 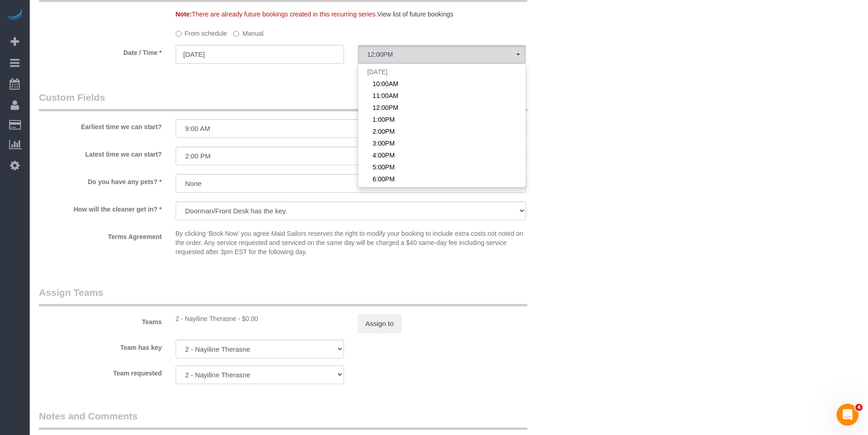 I want to click on button: 12:00PM, so click(x=442, y=54).